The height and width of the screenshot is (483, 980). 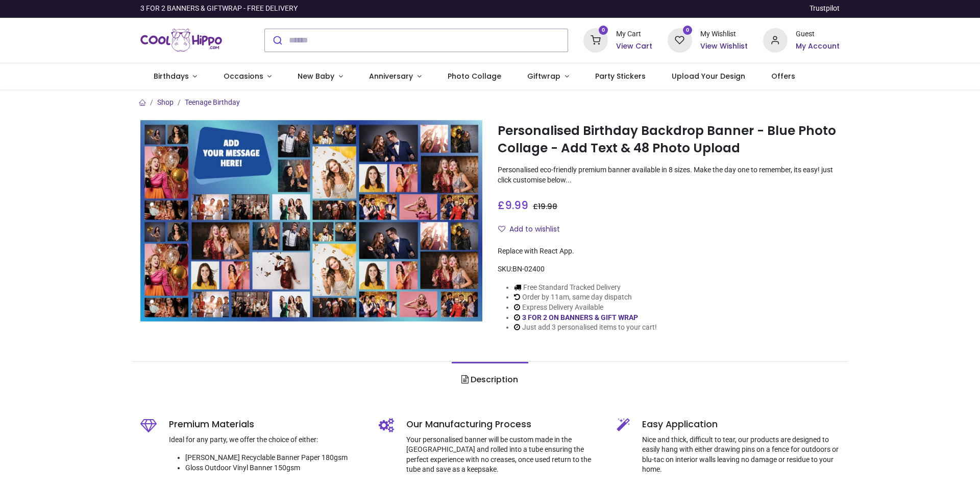 I want to click on h6: View Cart, so click(x=634, y=47).